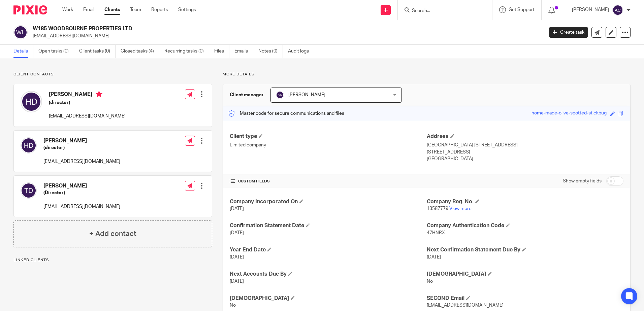 This screenshot has width=644, height=311. What do you see at coordinates (30, 10) in the screenshot?
I see `img: Pixie` at bounding box center [30, 10].